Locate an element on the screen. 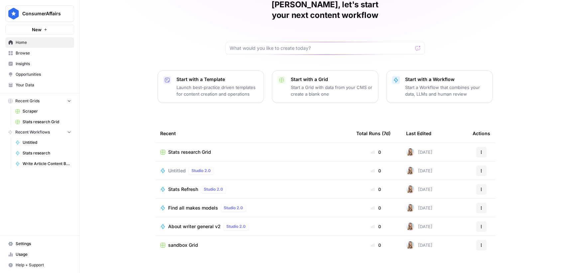  button: Start with a WorkflowStart a Workflow that combines your data, LLMs and human review is located at coordinates (439, 87).